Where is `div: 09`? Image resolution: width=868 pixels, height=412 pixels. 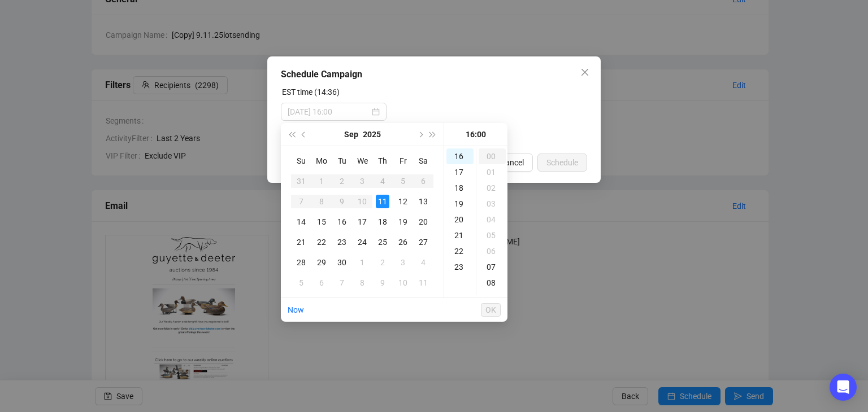
div: 09 is located at coordinates (492, 299).